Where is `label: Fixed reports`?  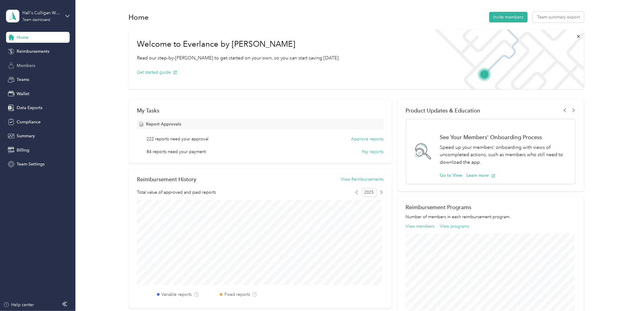 label: Fixed reports is located at coordinates (237, 294).